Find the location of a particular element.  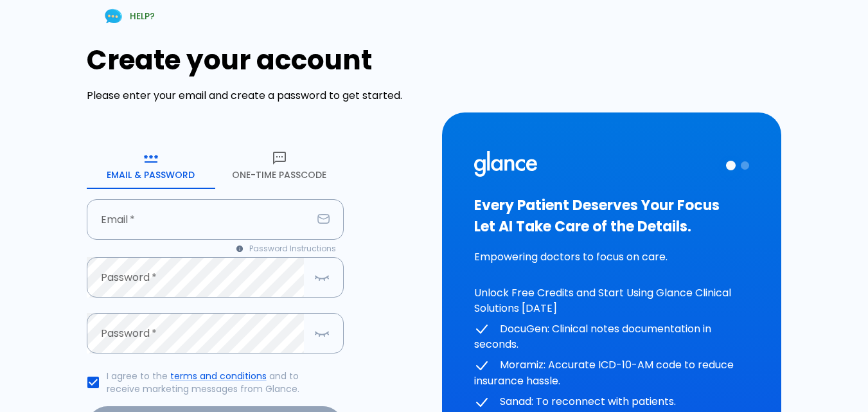

p: Please enter your email and create a password to get started. is located at coordinates (257, 96).